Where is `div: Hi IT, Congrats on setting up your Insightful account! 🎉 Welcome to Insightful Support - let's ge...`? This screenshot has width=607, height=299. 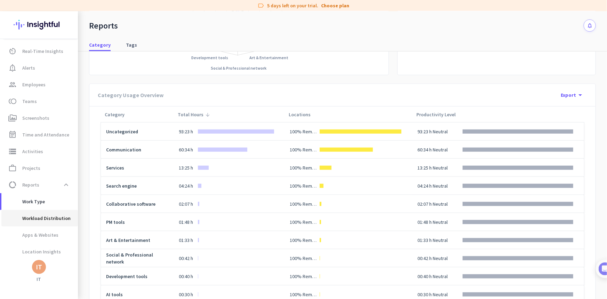
div: Hi IT, Congrats on setting up your Insightful account! 🎉 Welcome to Insightful Support - let's ge... is located at coordinates (60, 75).